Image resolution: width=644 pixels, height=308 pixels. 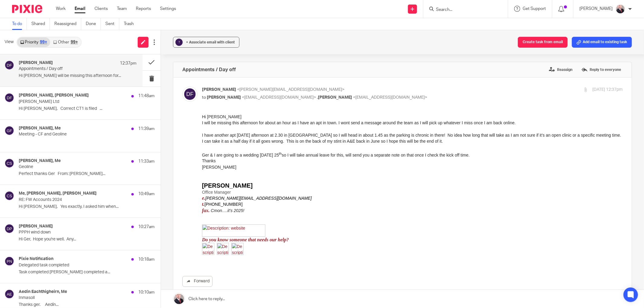 I want to click on p: 11:48am, so click(x=146, y=96).